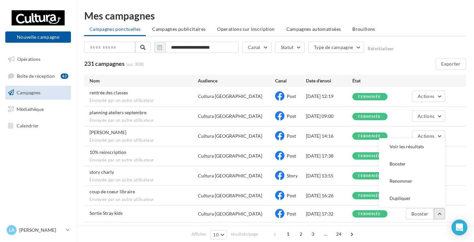  What do you see at coordinates (216, 235) in the screenshot?
I see `span: 10` at bounding box center [216, 235].